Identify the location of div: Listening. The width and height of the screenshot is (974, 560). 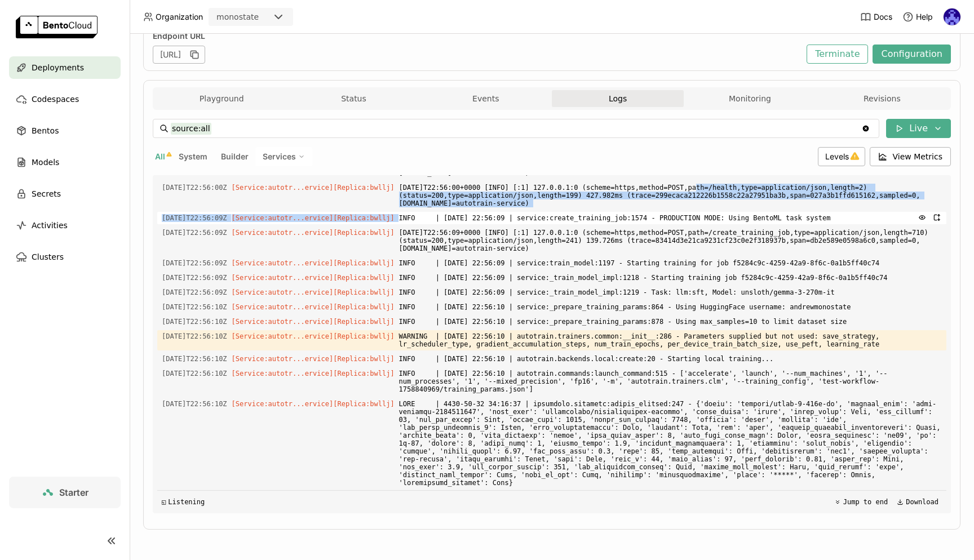
(183, 502).